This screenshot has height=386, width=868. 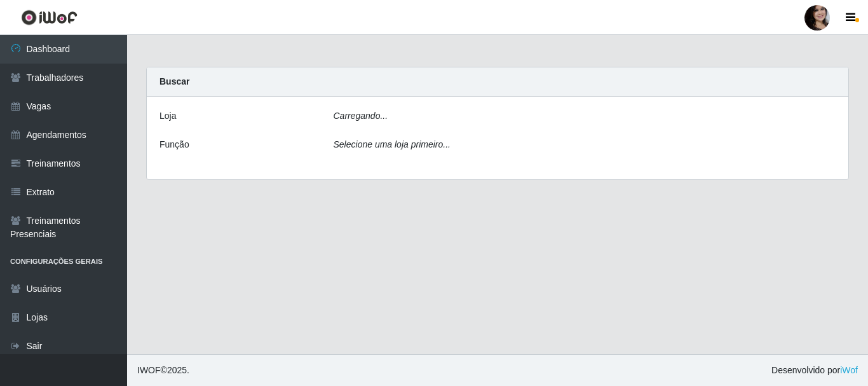 What do you see at coordinates (361, 116) in the screenshot?
I see `i: Carregando...` at bounding box center [361, 116].